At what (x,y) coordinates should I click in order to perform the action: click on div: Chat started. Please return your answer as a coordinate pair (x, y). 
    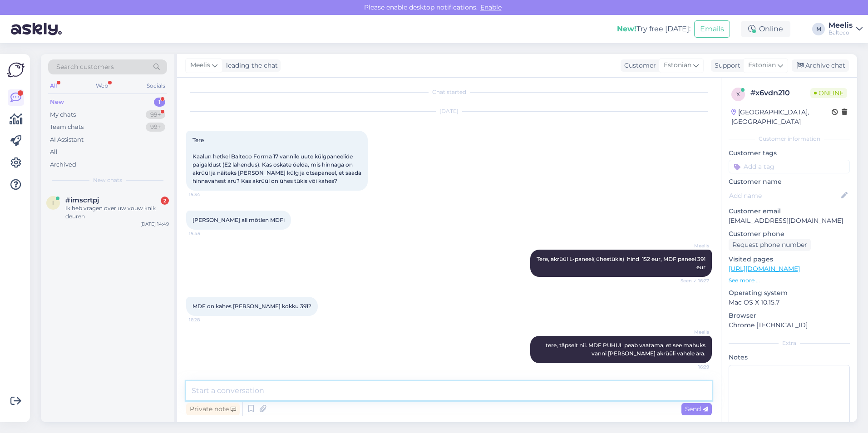
    Looking at the image, I should click on (449, 92).